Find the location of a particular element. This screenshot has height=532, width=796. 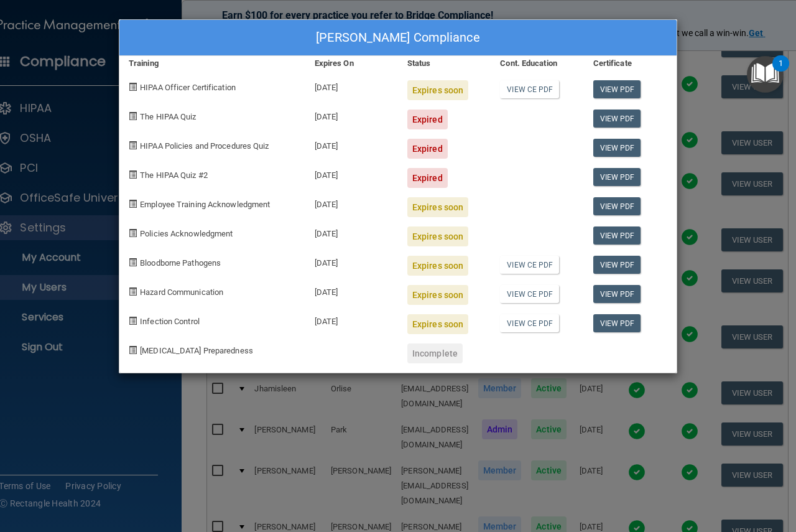

div: Training is located at coordinates (212, 63).